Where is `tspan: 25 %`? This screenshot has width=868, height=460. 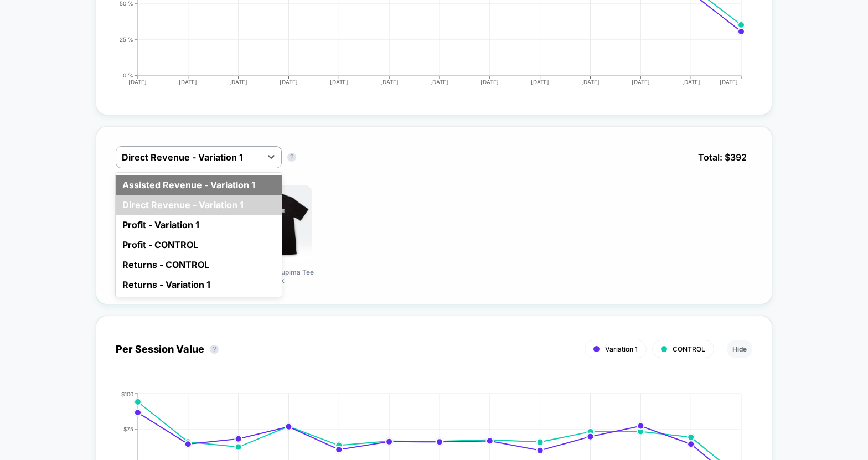 tspan: 25 % is located at coordinates (126, 39).